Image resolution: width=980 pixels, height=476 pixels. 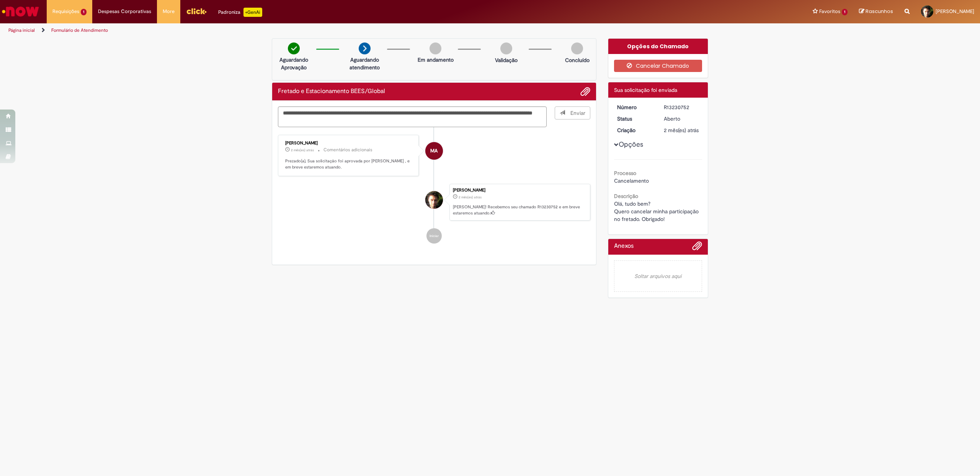 What do you see at coordinates (66, 11) in the screenshot?
I see `span: Requisições` at bounding box center [66, 11].